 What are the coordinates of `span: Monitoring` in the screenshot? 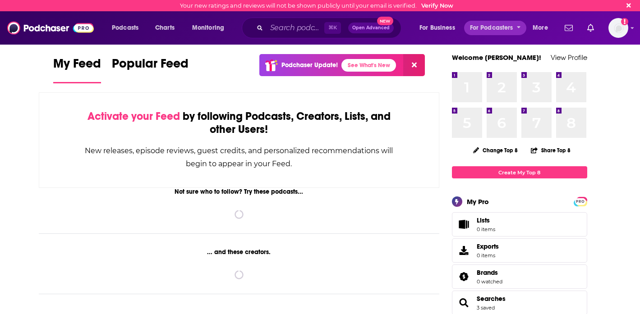 It's located at (208, 28).